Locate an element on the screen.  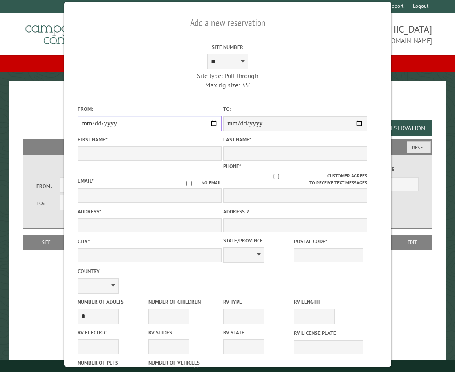
input: No email is located at coordinates (189, 183).